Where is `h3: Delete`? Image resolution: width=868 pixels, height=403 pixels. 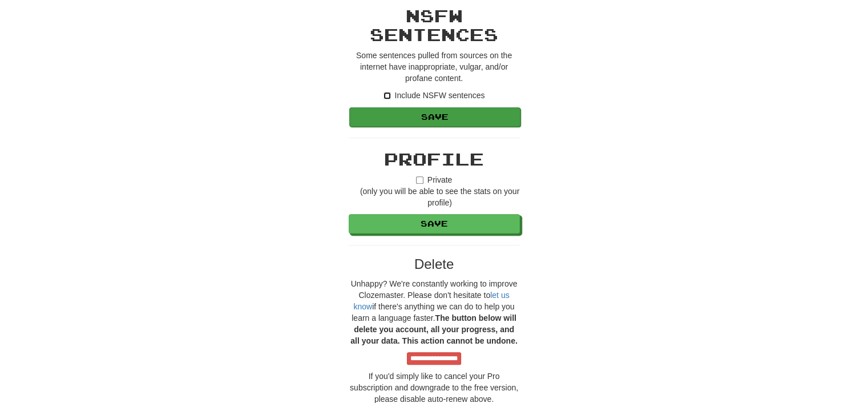
h3: Delete is located at coordinates (434, 264).